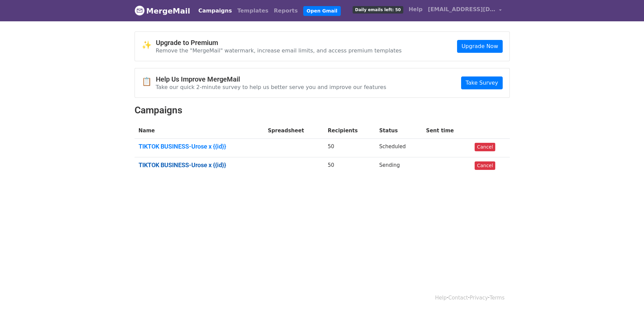 The image size is (644, 311). Describe the element at coordinates (253, 11) in the screenshot. I see `a: Templates` at that location.